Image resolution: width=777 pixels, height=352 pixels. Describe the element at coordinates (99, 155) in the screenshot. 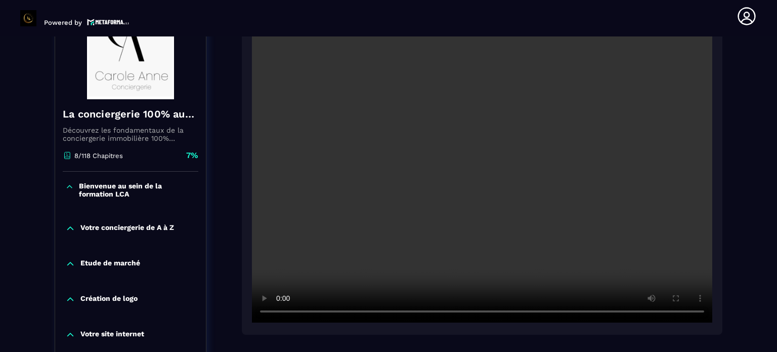

I see `p: 8/118 Chapitres` at that location.